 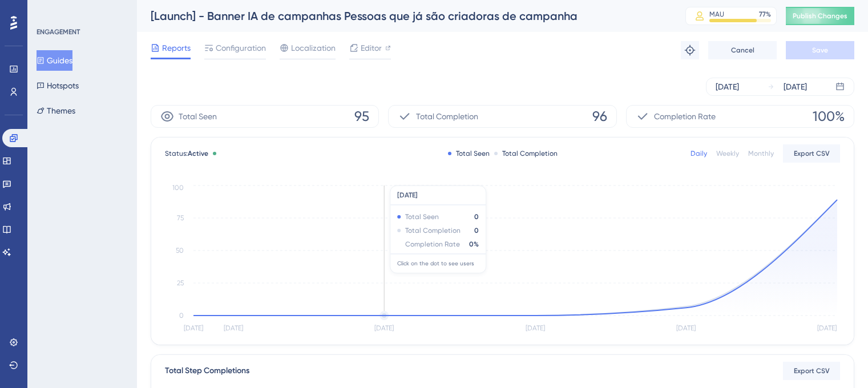 What do you see at coordinates (819, 16) in the screenshot?
I see `span: Publish Changes` at bounding box center [819, 16].